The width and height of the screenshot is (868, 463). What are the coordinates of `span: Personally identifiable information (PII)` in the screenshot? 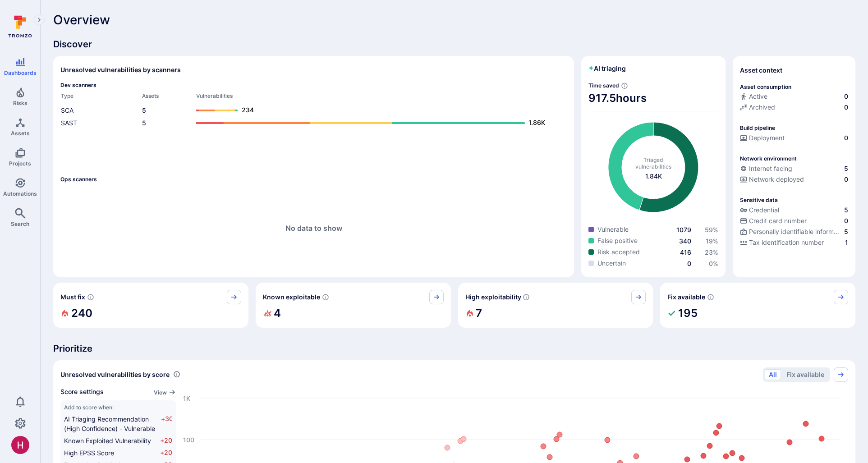 It's located at (796, 232).